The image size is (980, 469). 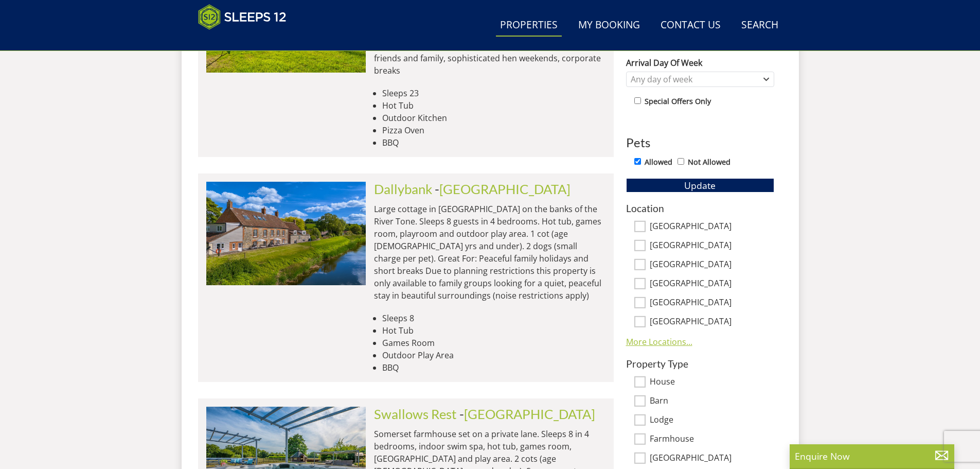 I want to click on h3: Property Type, so click(x=700, y=364).